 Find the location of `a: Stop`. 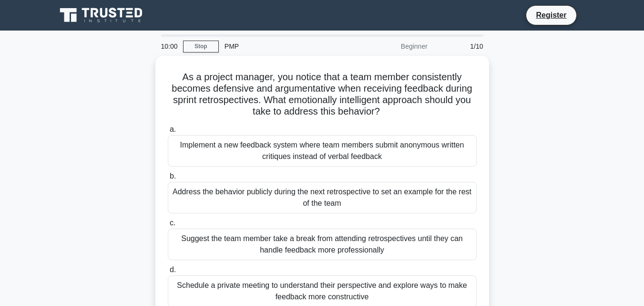

a: Stop is located at coordinates (201, 46).